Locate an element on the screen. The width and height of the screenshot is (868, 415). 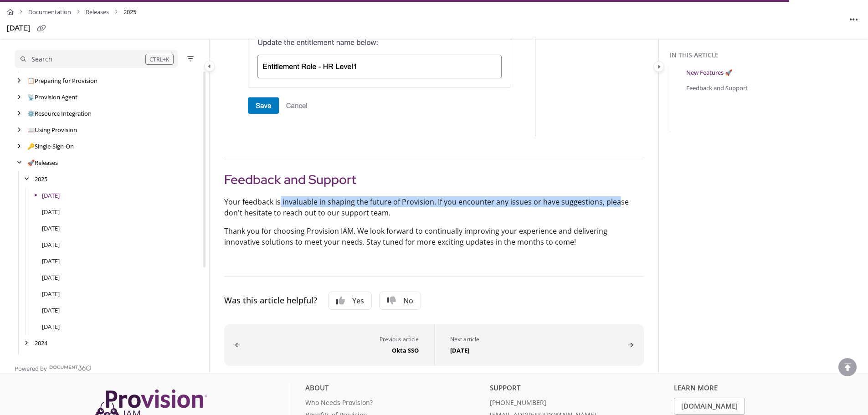
button: Okta SSO is located at coordinates (329, 345).